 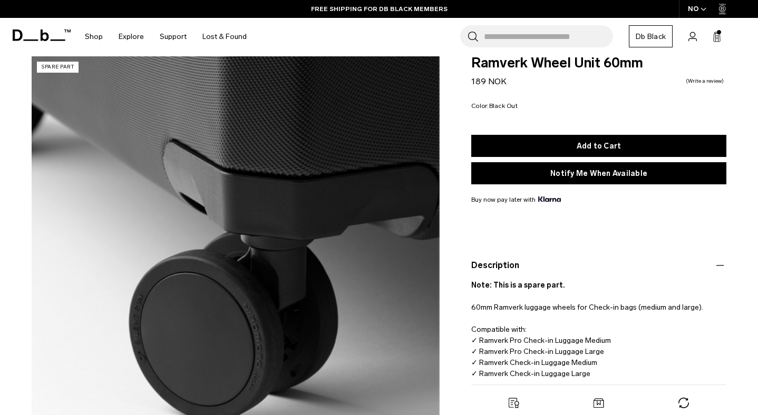 What do you see at coordinates (503, 106) in the screenshot?
I see `span: Black Out` at bounding box center [503, 106].